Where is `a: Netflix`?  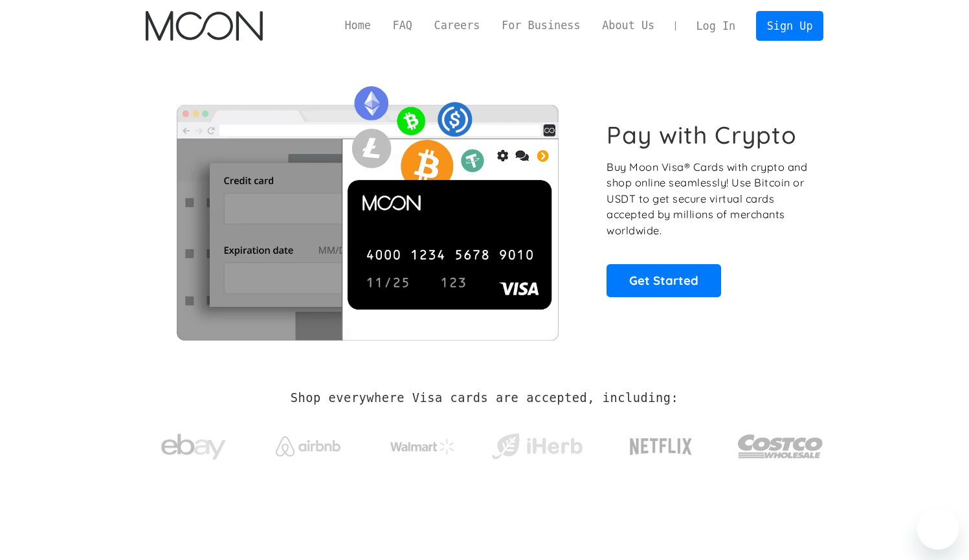
a: Netflix is located at coordinates (661, 444).